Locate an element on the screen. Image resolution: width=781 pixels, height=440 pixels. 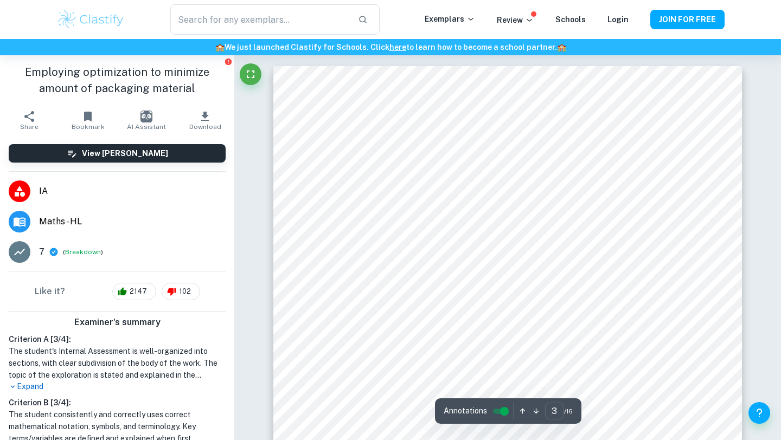
h6: Criterion A [ 3 / 4 ]: is located at coordinates (117, 339).